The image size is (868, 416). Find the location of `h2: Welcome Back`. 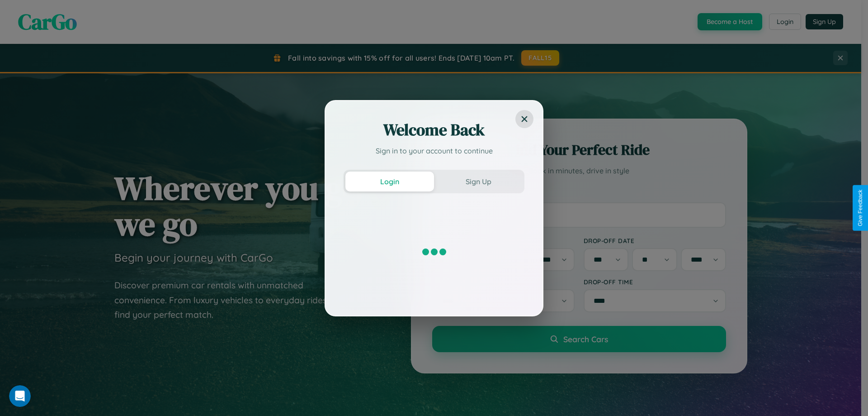

h2: Welcome Back is located at coordinates (434, 130).